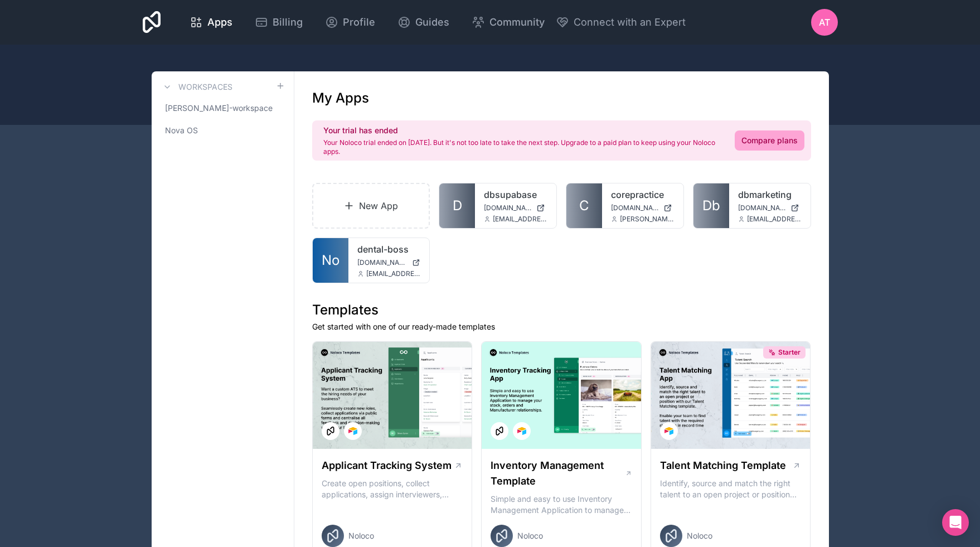 Image resolution: width=980 pixels, height=547 pixels. I want to click on span: No, so click(330, 261).